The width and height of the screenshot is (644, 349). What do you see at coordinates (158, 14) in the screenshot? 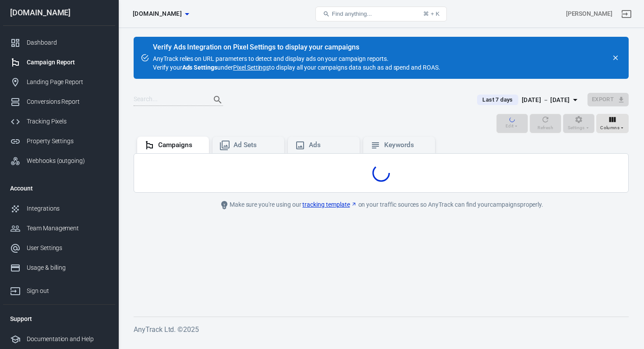
I see `span: dealsmocktail.com` at bounding box center [158, 14].